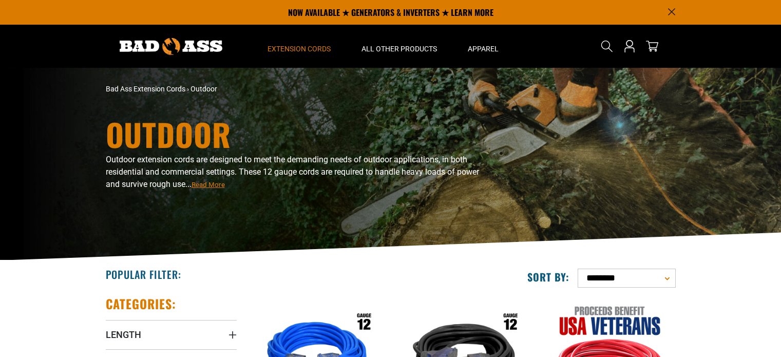  What do you see at coordinates (399, 49) in the screenshot?
I see `span: All Other Products` at bounding box center [399, 49].